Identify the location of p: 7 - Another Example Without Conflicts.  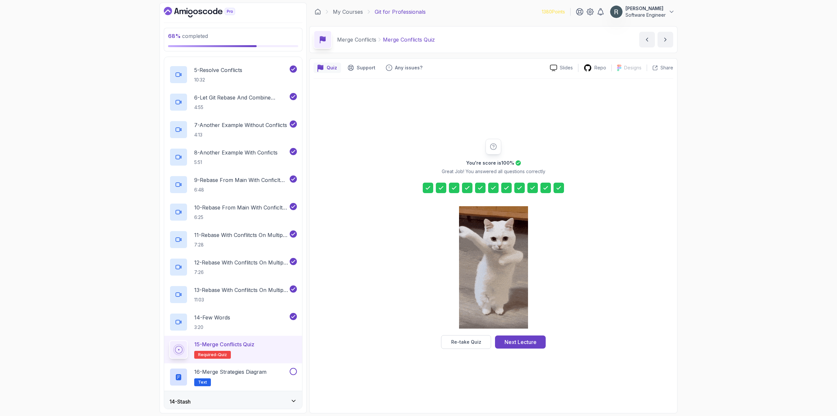
(241, 125).